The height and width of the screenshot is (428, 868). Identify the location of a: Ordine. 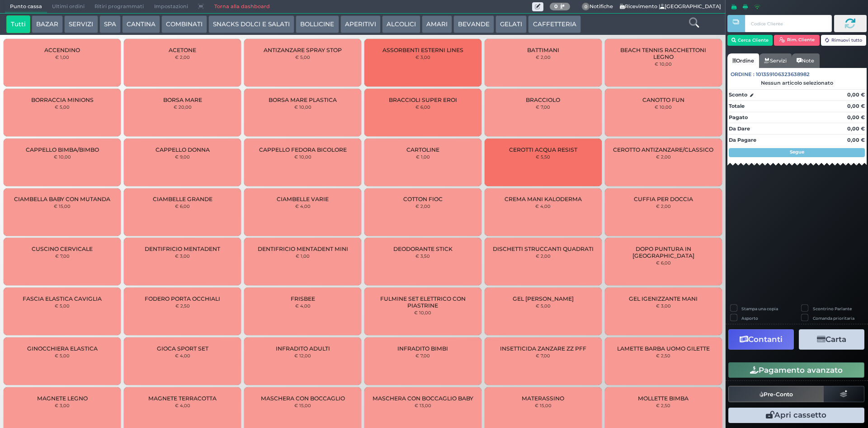
(743, 61).